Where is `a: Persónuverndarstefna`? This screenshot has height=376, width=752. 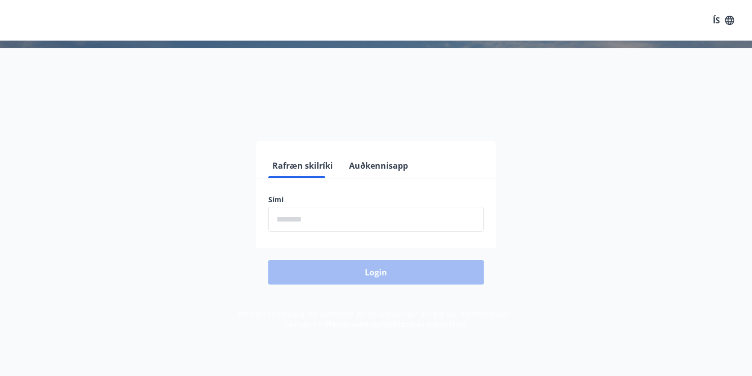 a: Persónuverndarstefna is located at coordinates (366, 324).